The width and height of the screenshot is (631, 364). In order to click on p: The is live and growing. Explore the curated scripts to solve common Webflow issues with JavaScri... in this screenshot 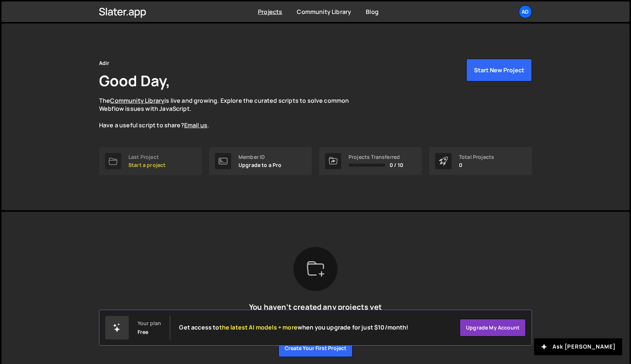, I will do `click(231, 113)`.